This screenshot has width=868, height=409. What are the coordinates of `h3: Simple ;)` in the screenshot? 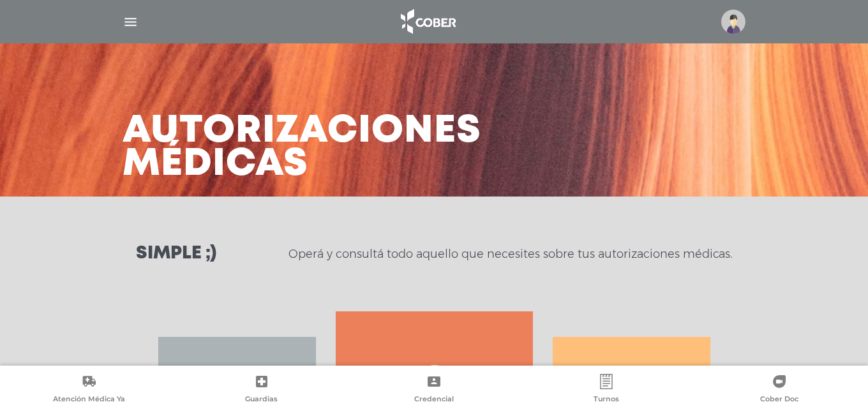 It's located at (176, 254).